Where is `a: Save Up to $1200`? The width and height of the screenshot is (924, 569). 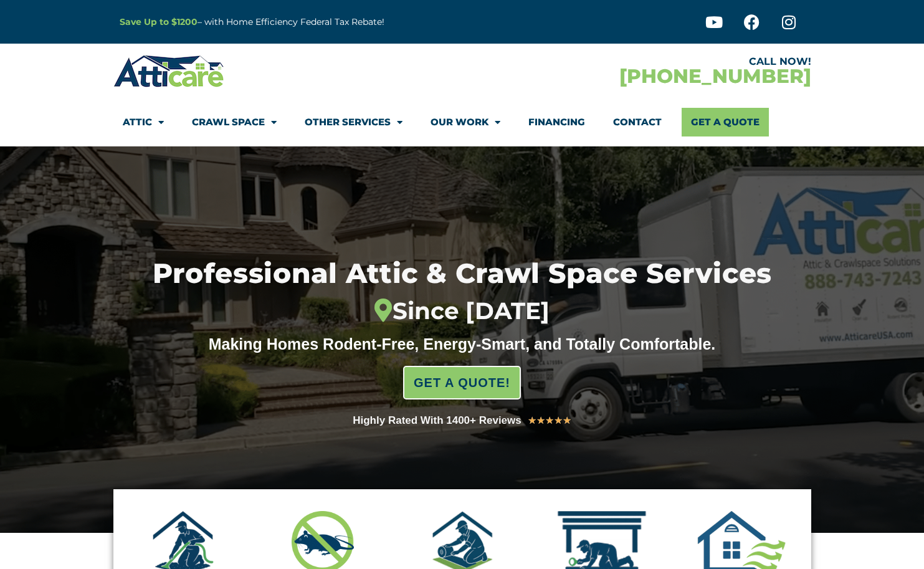 a: Save Up to $1200 is located at coordinates (158, 22).